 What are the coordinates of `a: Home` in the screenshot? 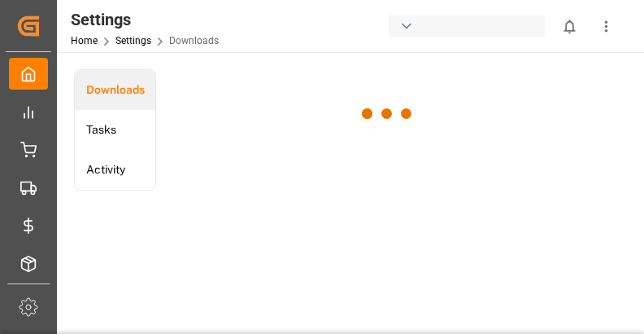 It's located at (84, 40).